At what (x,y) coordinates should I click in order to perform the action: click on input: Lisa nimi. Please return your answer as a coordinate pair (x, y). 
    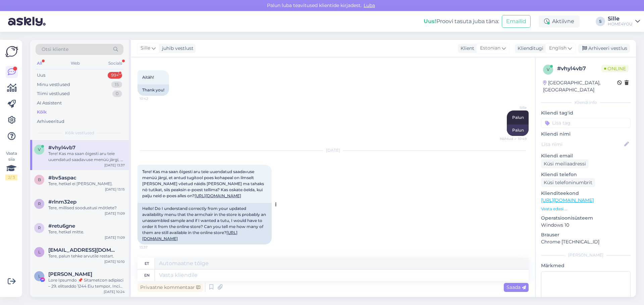
    Looking at the image, I should click on (582, 144).